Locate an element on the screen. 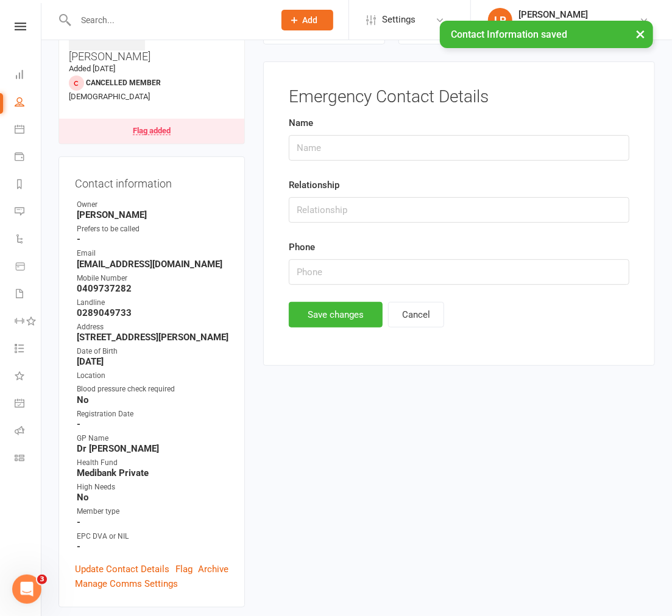  div: GP Name is located at coordinates (152, 439).